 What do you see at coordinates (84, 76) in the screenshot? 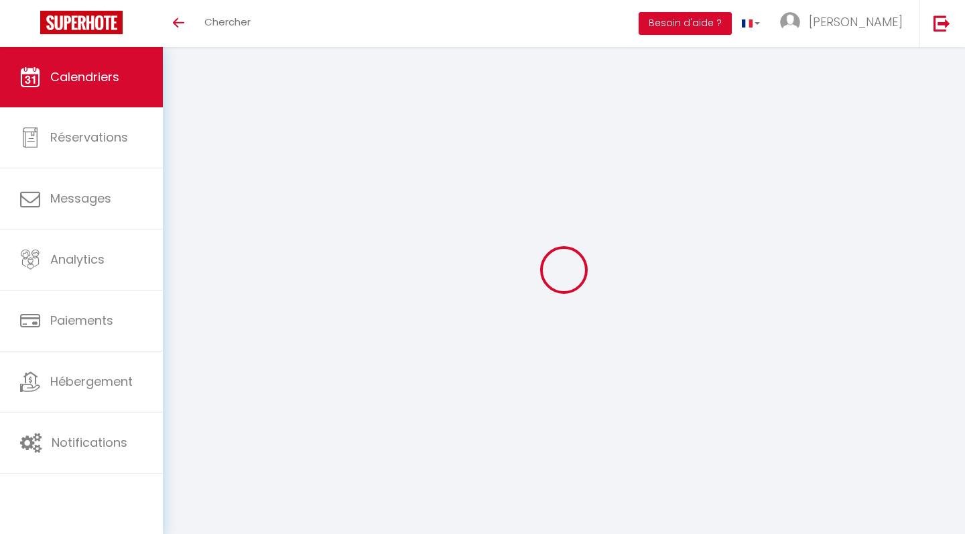
I see `span: Calendriers` at bounding box center [84, 76].